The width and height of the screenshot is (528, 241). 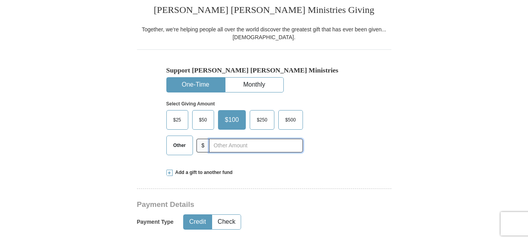 What do you see at coordinates (180, 145) in the screenshot?
I see `span: Other` at bounding box center [180, 145].